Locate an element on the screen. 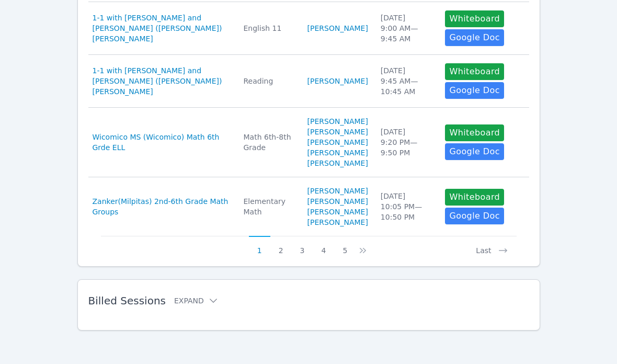  a: Zanker(Milpitas) 2nd-6th Grade Math Groups is located at coordinates (162, 206).